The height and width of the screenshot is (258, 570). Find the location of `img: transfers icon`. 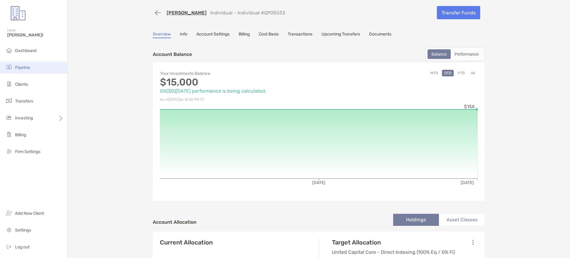

img: transfers icon is located at coordinates (9, 101).